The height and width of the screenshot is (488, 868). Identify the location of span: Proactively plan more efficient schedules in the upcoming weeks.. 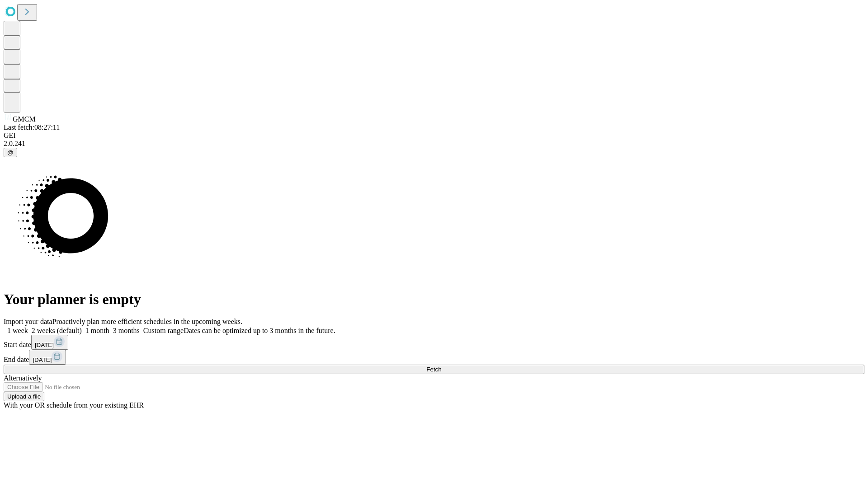
(147, 322).